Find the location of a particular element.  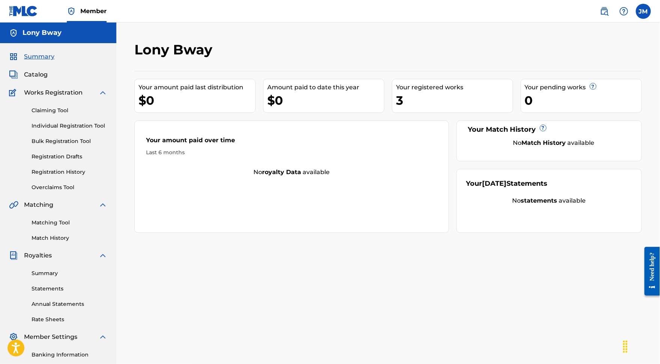

a: Matching Tool is located at coordinates (69, 223).